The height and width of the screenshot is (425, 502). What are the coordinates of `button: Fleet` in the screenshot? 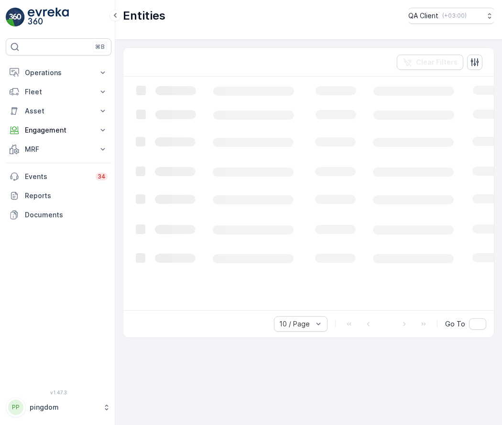 It's located at (58, 92).